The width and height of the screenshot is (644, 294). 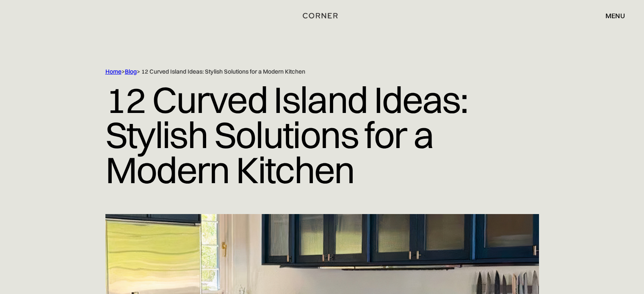 What do you see at coordinates (131, 71) in the screenshot?
I see `a: Blog` at bounding box center [131, 71].